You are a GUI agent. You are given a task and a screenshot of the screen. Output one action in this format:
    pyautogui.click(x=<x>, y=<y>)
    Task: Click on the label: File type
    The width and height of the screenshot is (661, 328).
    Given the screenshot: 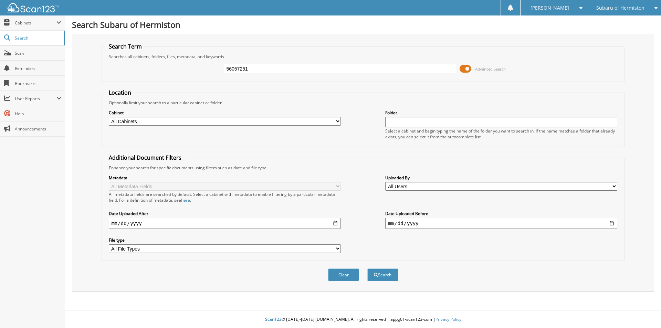 What is the action you would take?
    pyautogui.click(x=225, y=240)
    